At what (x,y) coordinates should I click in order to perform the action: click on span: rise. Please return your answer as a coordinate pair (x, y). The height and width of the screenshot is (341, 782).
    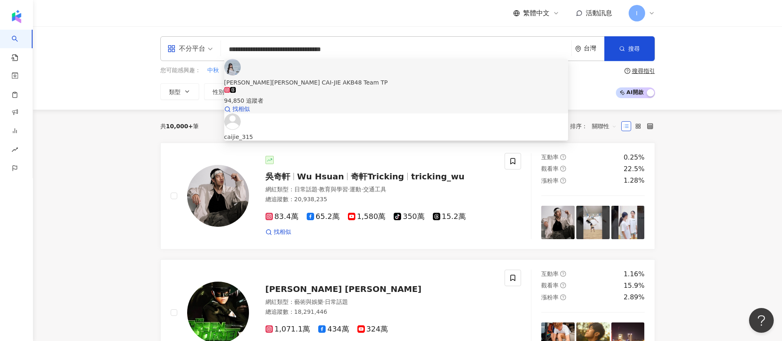
    Looking at the image, I should click on (15, 150).